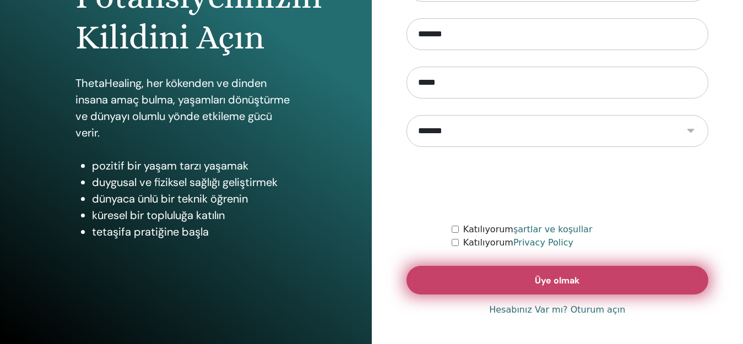  What do you see at coordinates (194, 232) in the screenshot?
I see `li: tetaşifa pratiğine başla` at bounding box center [194, 232].